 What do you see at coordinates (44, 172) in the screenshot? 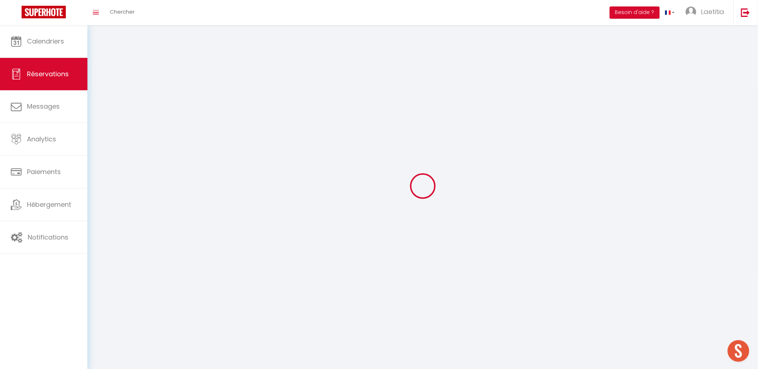
I see `span: Paiements` at bounding box center [44, 172].